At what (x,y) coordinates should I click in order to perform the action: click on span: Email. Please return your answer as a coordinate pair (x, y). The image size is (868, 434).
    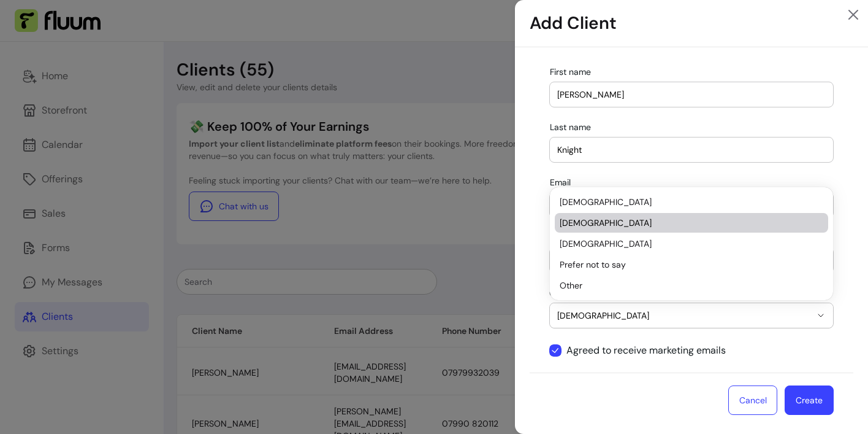
    Looking at the image, I should click on (561, 182).